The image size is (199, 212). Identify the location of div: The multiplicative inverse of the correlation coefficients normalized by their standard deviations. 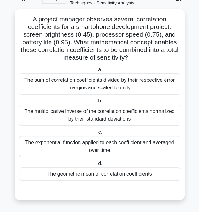
(100, 115).